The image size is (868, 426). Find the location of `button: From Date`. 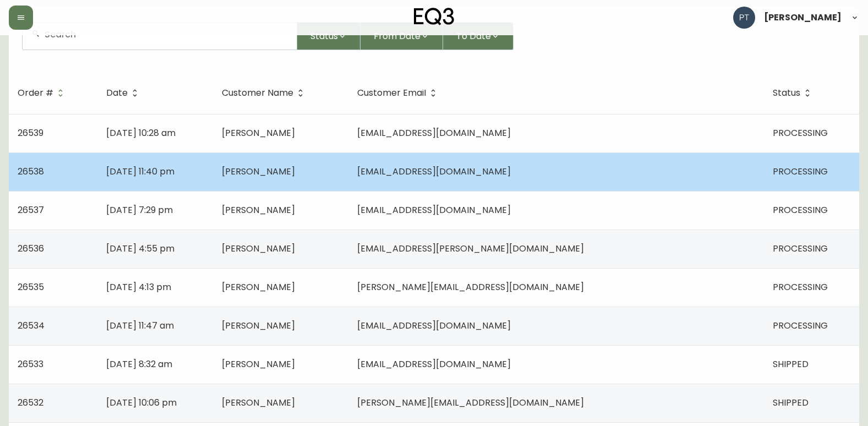

button: From Date is located at coordinates (402, 36).